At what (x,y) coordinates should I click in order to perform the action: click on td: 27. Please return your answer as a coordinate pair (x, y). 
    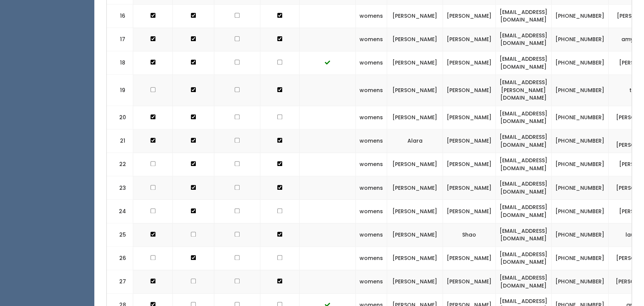
    Looking at the image, I should click on (120, 281).